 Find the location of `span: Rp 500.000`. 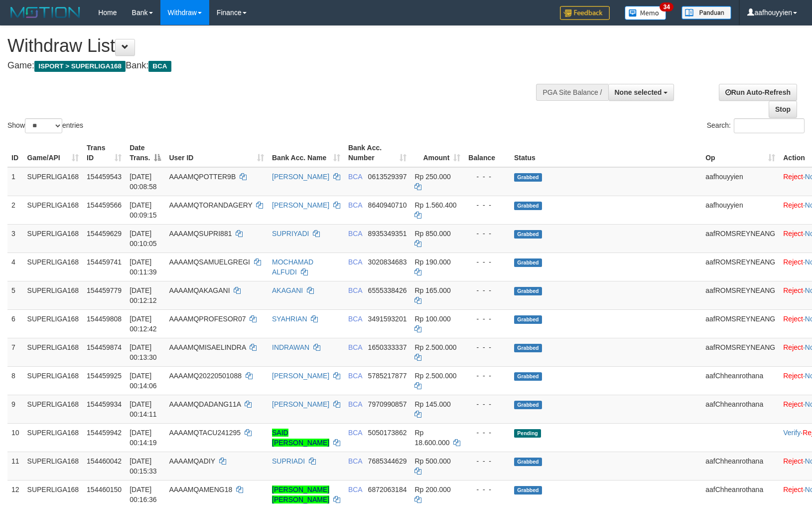

span: Rp 500.000 is located at coordinates (432, 461).